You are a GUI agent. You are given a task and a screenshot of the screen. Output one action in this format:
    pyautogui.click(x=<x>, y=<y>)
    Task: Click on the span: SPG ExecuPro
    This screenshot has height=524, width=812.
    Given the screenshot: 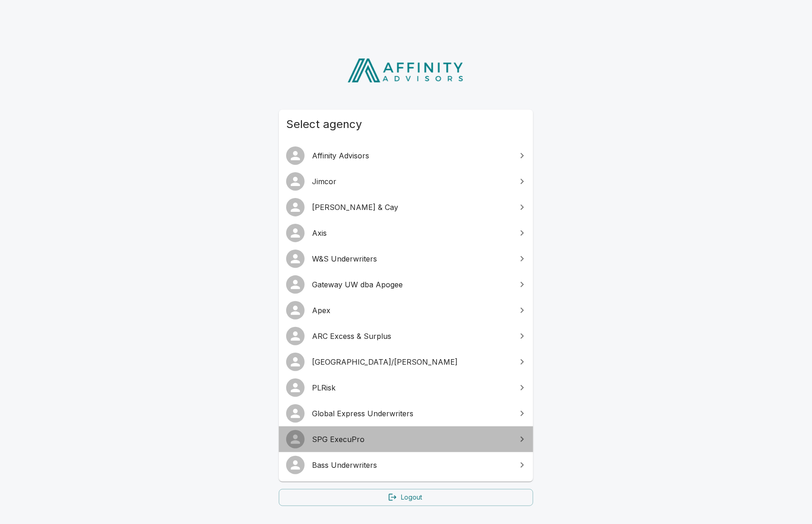 What is the action you would take?
    pyautogui.click(x=411, y=439)
    